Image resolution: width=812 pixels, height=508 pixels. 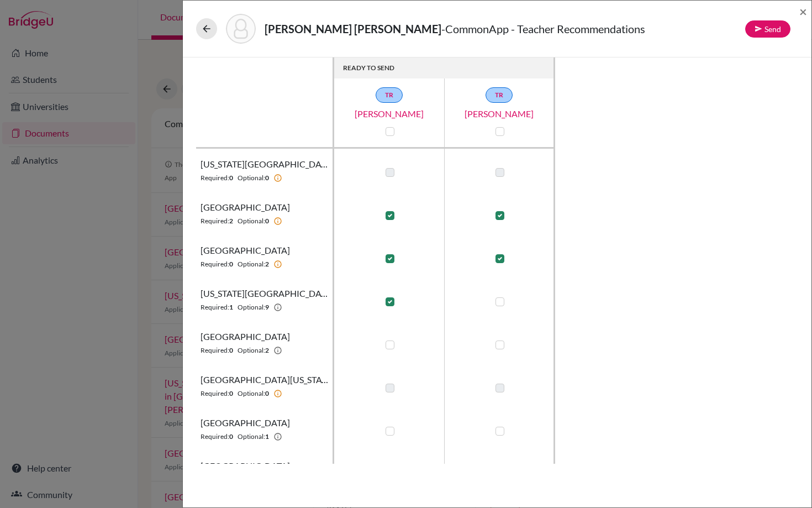 I want to click on button: Close, so click(x=803, y=12).